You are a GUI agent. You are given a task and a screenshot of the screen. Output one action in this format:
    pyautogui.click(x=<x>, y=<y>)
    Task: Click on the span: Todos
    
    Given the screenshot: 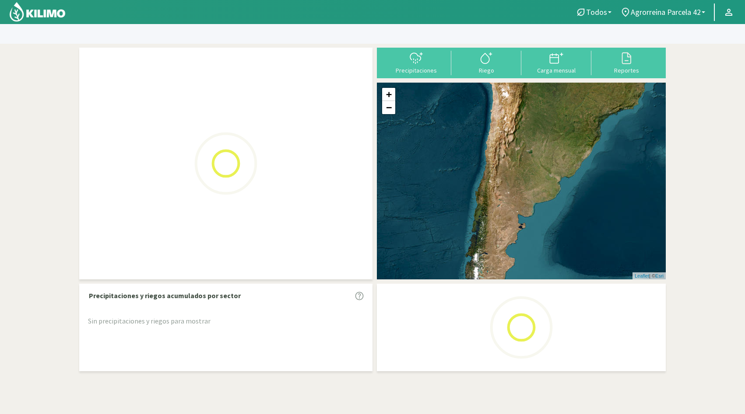 What is the action you would take?
    pyautogui.click(x=596, y=12)
    